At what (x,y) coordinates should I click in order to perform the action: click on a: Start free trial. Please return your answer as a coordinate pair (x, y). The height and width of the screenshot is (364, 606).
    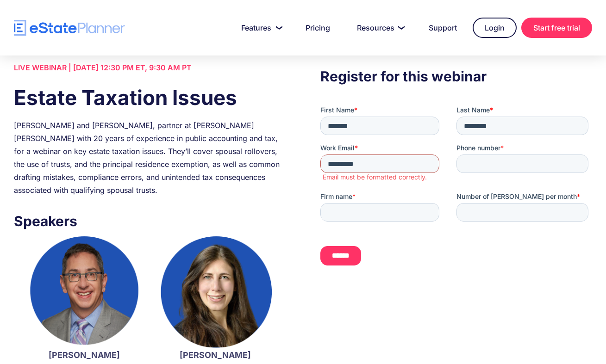
    Looking at the image, I should click on (557, 28).